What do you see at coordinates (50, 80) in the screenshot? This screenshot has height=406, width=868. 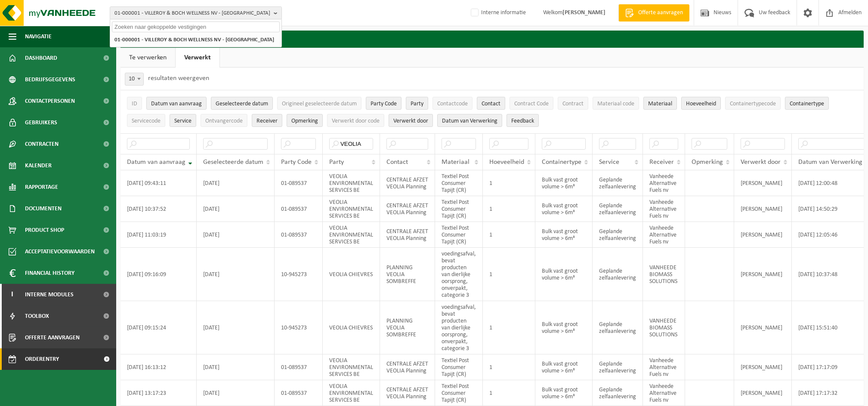 I see `span: Bedrijfsgegevens` at bounding box center [50, 80].